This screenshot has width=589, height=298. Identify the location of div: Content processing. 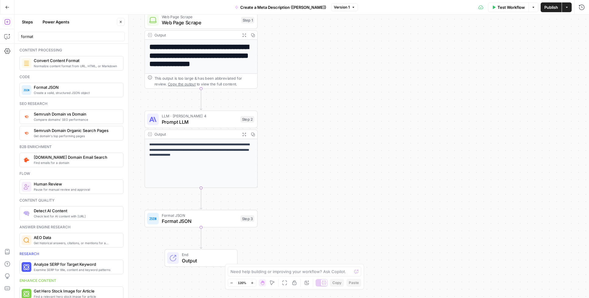
(72, 50).